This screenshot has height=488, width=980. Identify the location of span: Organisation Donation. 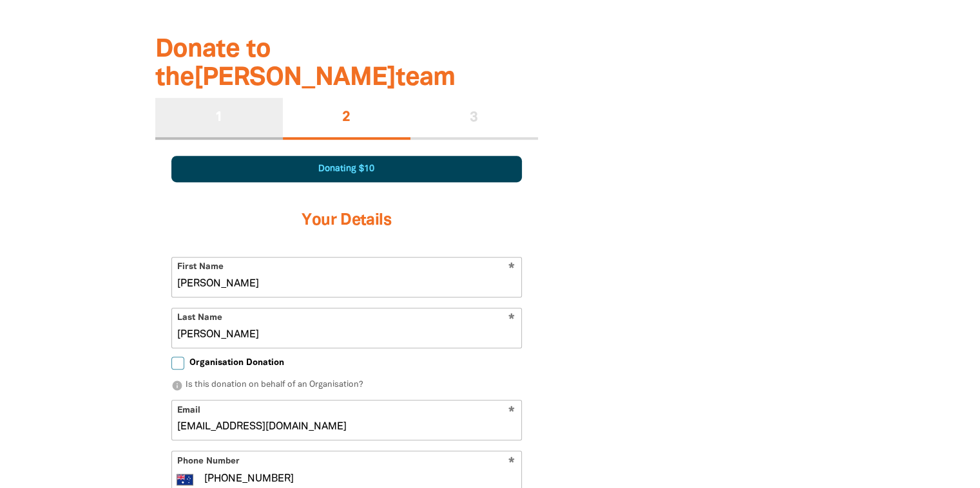
(237, 362).